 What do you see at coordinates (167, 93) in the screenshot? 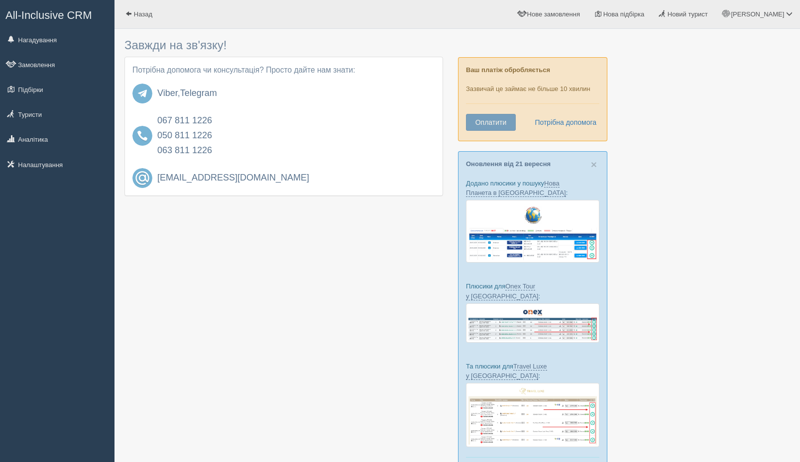
I see `a: Viber` at bounding box center [167, 93].